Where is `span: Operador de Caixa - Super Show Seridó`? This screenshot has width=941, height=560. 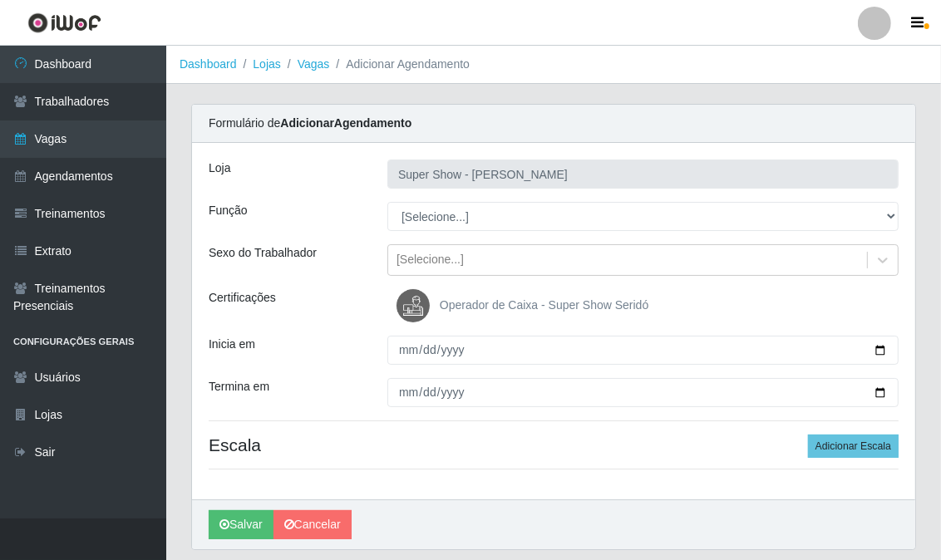 span: Operador de Caixa - Super Show Seridó is located at coordinates (543, 305).